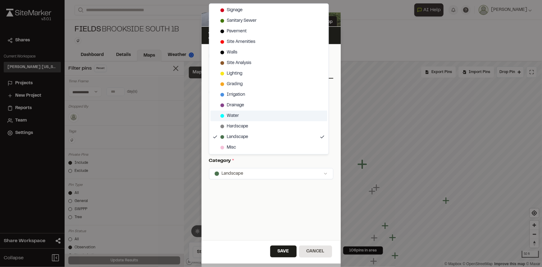 This screenshot has width=542, height=267. What do you see at coordinates (237, 126) in the screenshot?
I see `span: Hardscape` at bounding box center [237, 126].